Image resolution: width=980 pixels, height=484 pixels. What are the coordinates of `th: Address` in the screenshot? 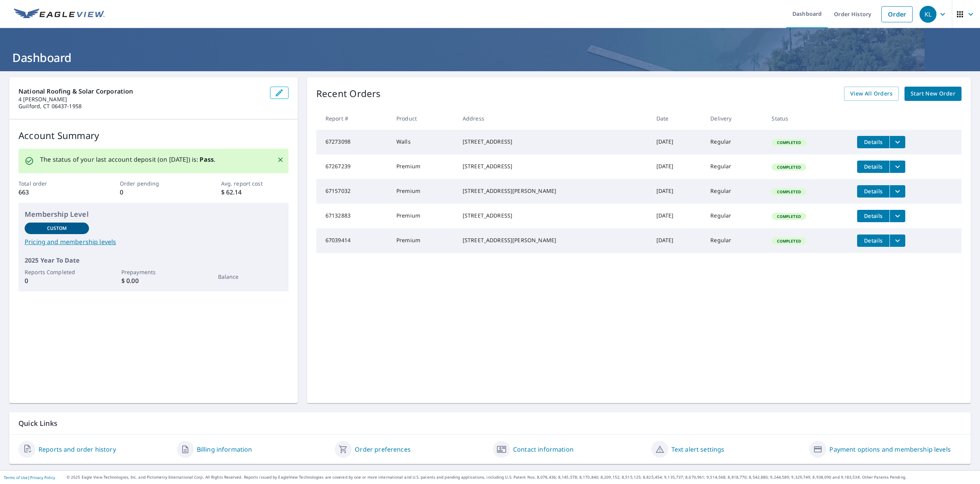 It's located at (553, 118).